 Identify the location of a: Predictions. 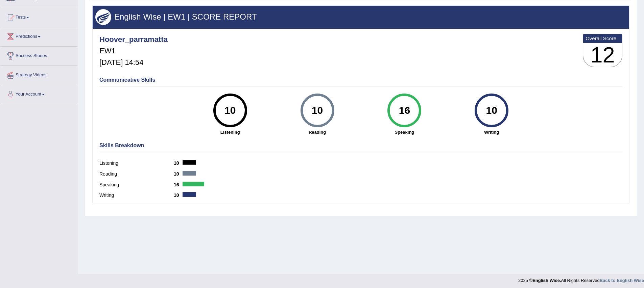
(39, 36).